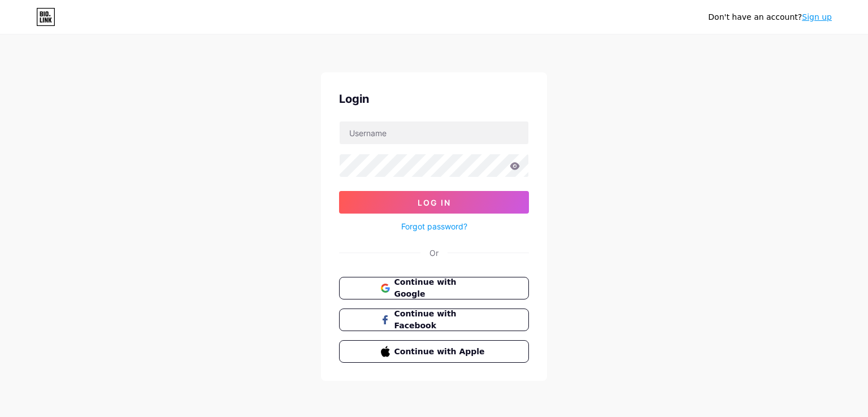 This screenshot has height=417, width=868. Describe the element at coordinates (434, 288) in the screenshot. I see `button: Continue with Google` at that location.